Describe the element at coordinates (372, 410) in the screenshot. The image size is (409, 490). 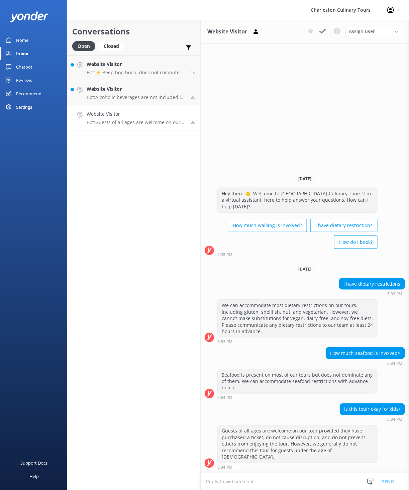
I see `div: Is this touir okay for kids/` at that location.